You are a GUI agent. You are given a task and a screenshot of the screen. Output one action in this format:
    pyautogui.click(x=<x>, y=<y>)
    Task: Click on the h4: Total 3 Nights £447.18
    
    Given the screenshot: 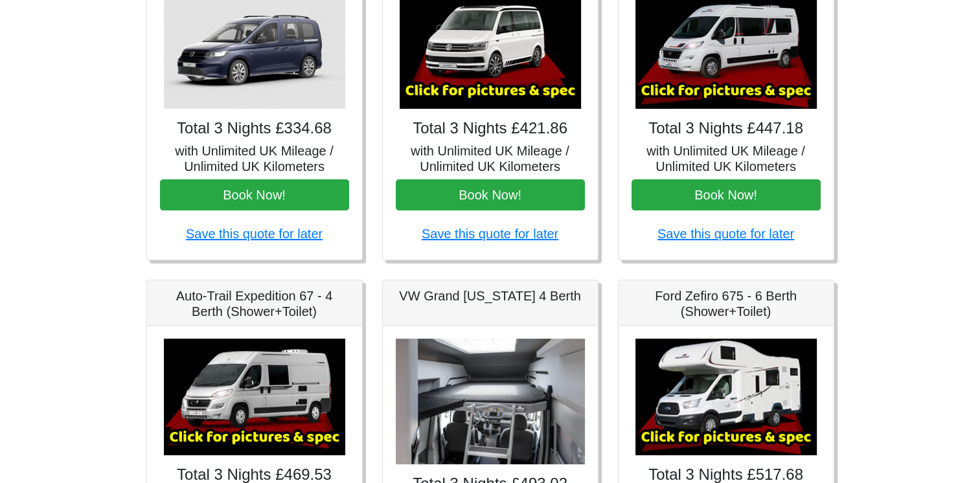 What is the action you would take?
    pyautogui.click(x=725, y=129)
    